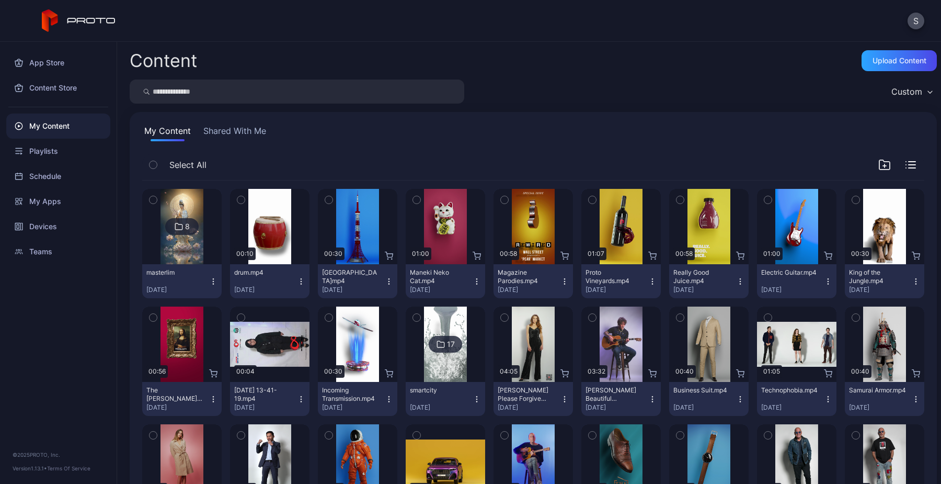 The width and height of the screenshot is (941, 484). I want to click on a: My Content, so click(58, 126).